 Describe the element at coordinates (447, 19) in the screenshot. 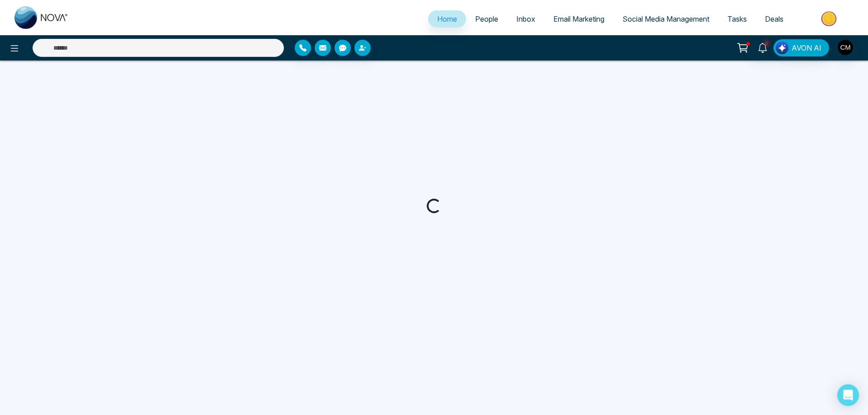

I see `span: Home` at that location.